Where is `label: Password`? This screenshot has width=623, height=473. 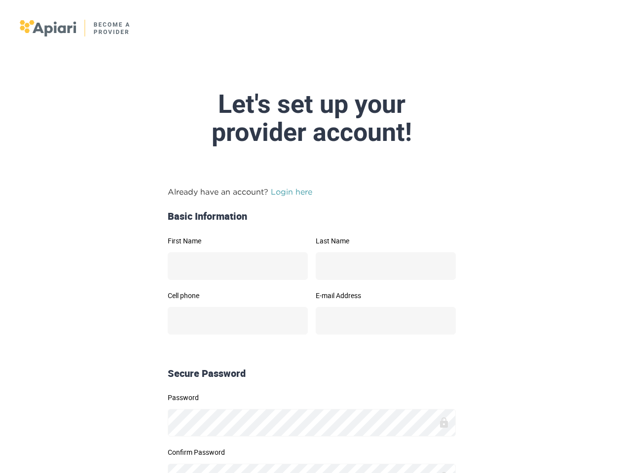
label: Password is located at coordinates (312, 398).